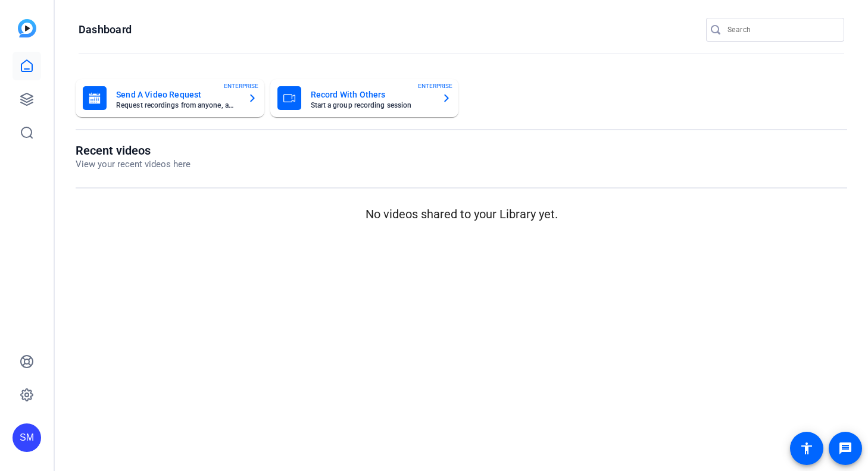  I want to click on p: View your recent videos here, so click(132, 164).